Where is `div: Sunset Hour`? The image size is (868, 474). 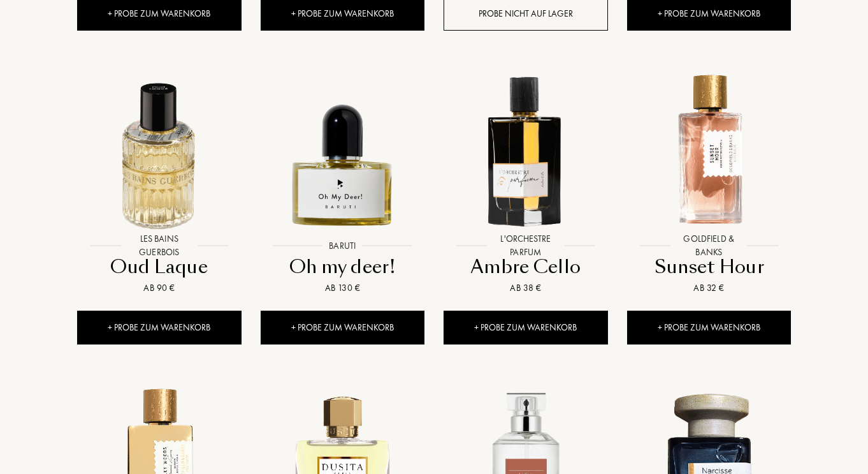
div: Sunset Hour is located at coordinates (709, 266).